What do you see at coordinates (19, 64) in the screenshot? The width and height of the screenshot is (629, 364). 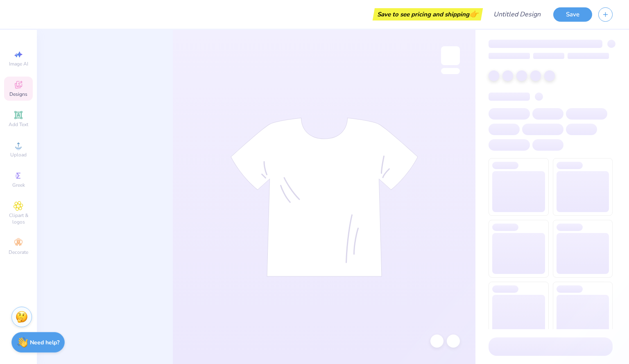 I see `span: Image AI` at bounding box center [19, 64].